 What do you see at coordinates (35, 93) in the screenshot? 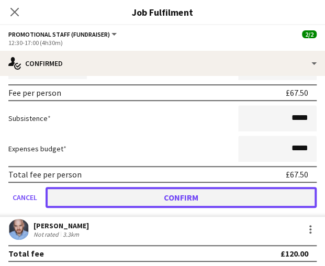
I see `div: Fee per person` at bounding box center [35, 93].